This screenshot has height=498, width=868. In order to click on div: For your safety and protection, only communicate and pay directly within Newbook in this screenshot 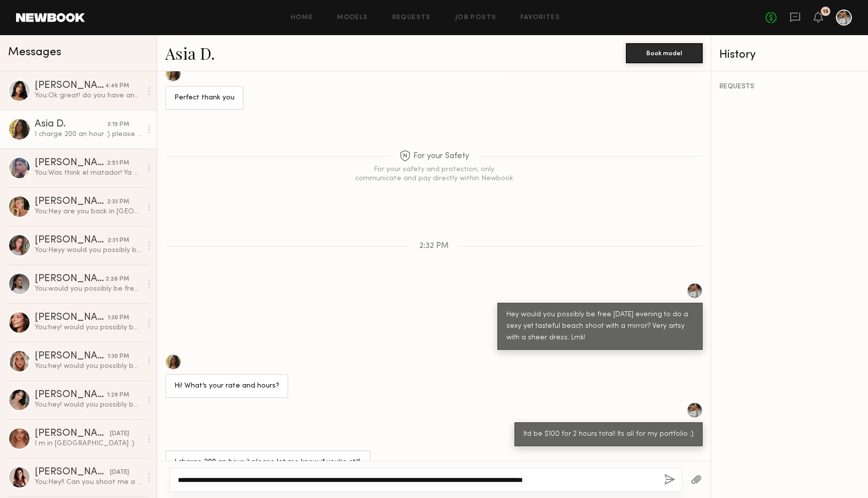, I will do `click(434, 175)`.